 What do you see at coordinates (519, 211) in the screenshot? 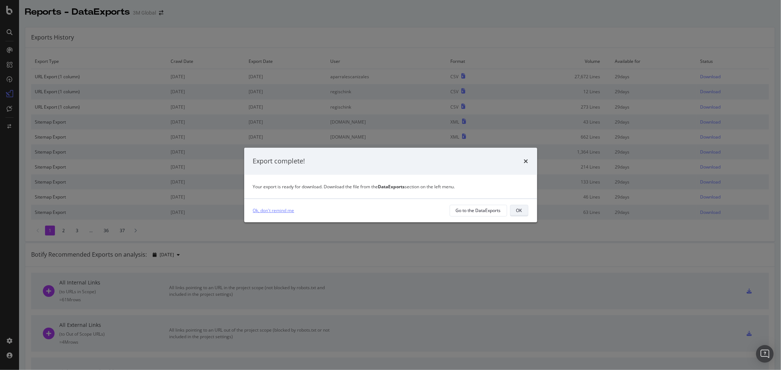
I see `button: OK` at bounding box center [519, 211].